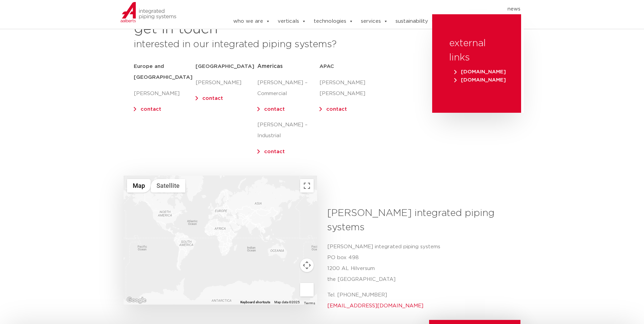  What do you see at coordinates (252, 22) in the screenshot?
I see `a: who we are` at bounding box center [252, 22].